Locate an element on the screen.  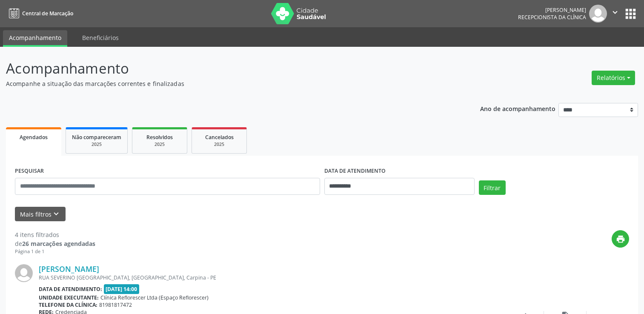
div: Página 1 de 1 is located at coordinates (55, 251).